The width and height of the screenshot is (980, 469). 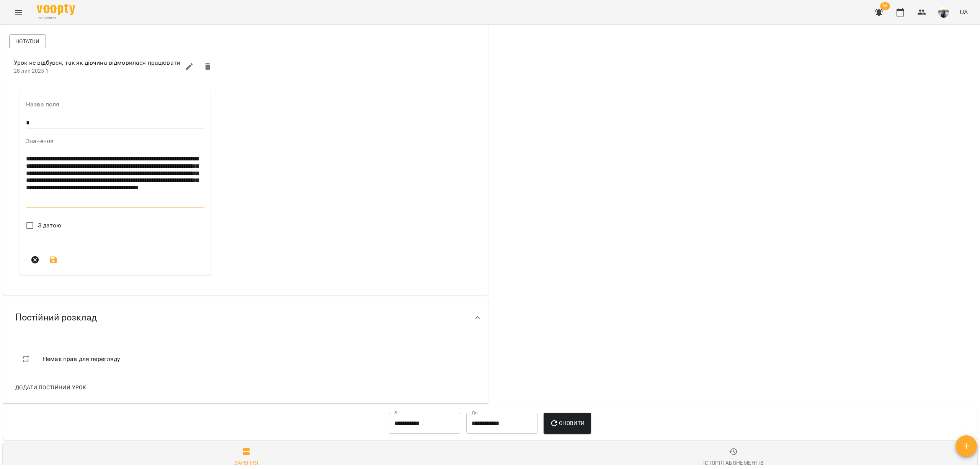 What do you see at coordinates (97, 63) in the screenshot?
I see `span: Урок не відбувся, так як дівчина відмовилася працювати` at bounding box center [97, 63].